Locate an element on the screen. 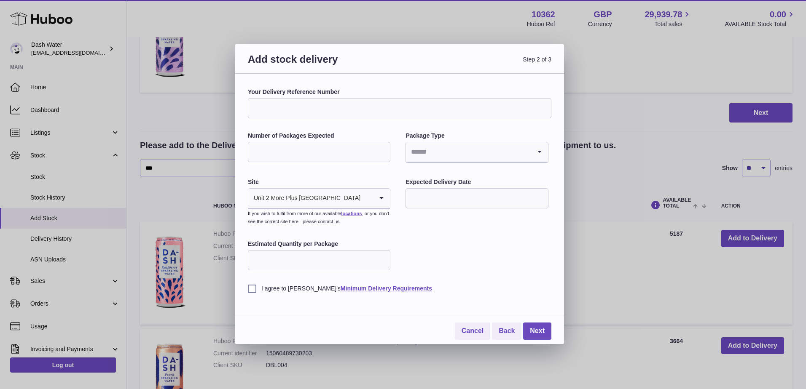  a: Next is located at coordinates (537, 331).